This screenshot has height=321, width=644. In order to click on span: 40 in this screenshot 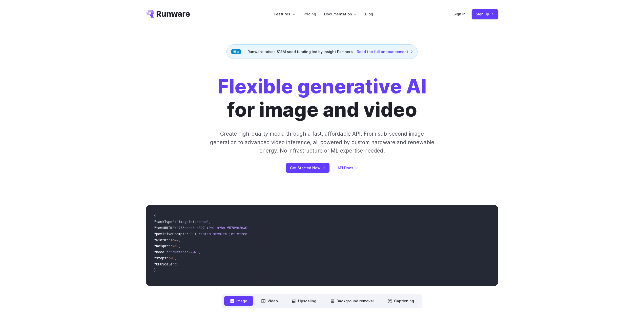, I will do `click(172, 258)`.